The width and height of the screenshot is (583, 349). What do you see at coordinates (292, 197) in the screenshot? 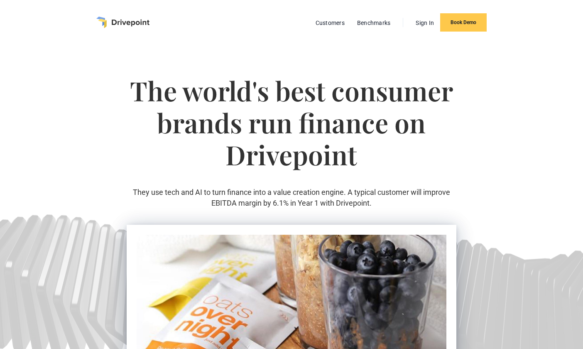
I see `p: They use tech and AI to turn finance into a value creation engine. A typical customer will improv...` at bounding box center [292, 197].